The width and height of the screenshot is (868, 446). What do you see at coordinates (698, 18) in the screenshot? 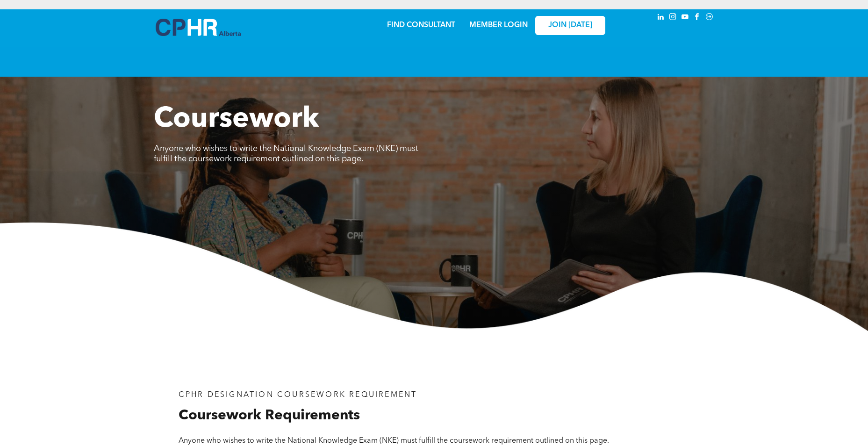
I see `a: facebook` at bounding box center [698, 18].